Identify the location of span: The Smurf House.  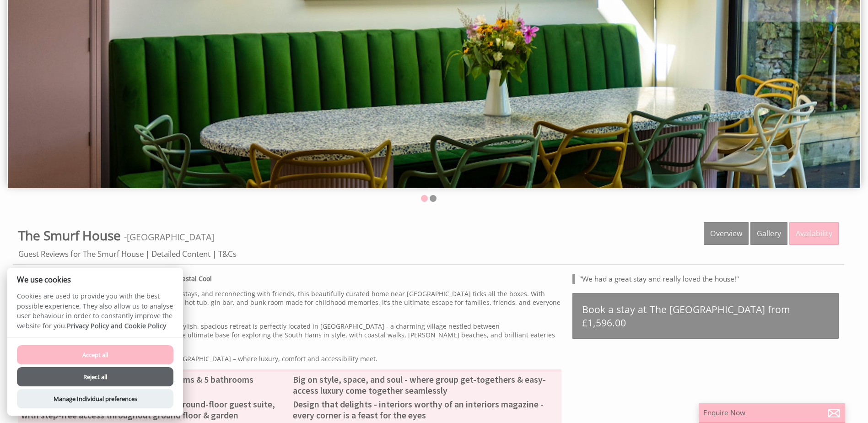
(70, 235).